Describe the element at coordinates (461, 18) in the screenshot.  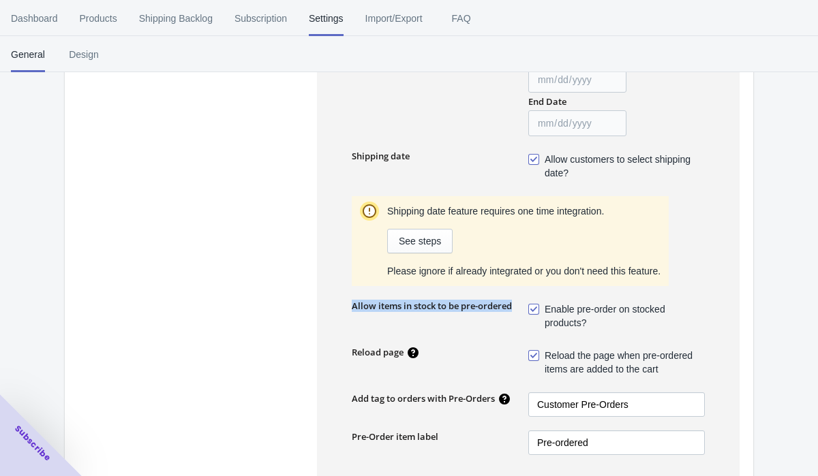
I see `span: FAQ` at that location.